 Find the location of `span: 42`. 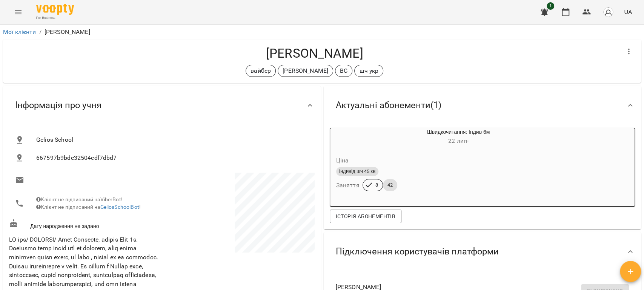

span: 42 is located at coordinates (390, 185).